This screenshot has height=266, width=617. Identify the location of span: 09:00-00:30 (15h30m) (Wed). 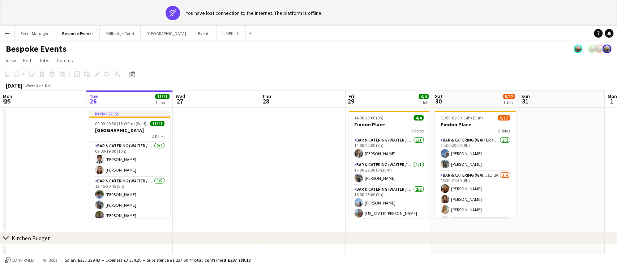
(121, 123).